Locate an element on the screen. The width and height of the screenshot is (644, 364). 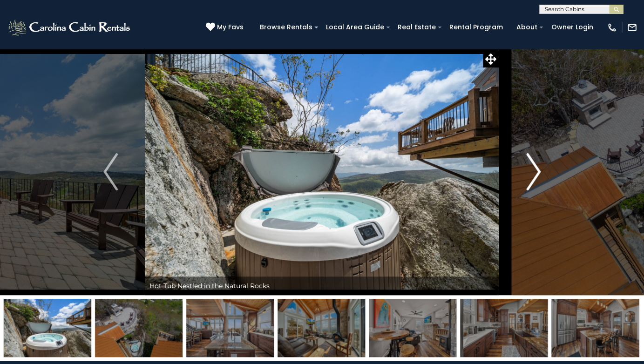
img: 168624534 is located at coordinates (139, 328).